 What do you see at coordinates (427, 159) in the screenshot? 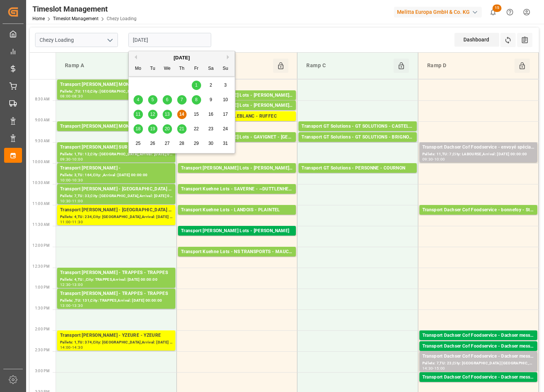
I see `div: 09:30` at bounding box center [427, 159].